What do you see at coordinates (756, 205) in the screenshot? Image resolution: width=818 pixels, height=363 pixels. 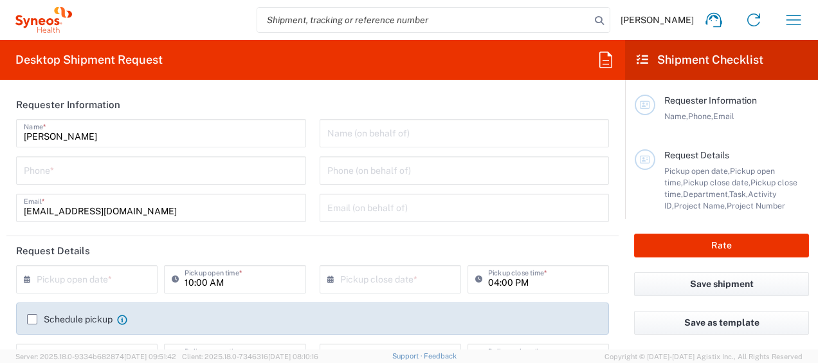 I see `span: Project Number` at bounding box center [756, 205].